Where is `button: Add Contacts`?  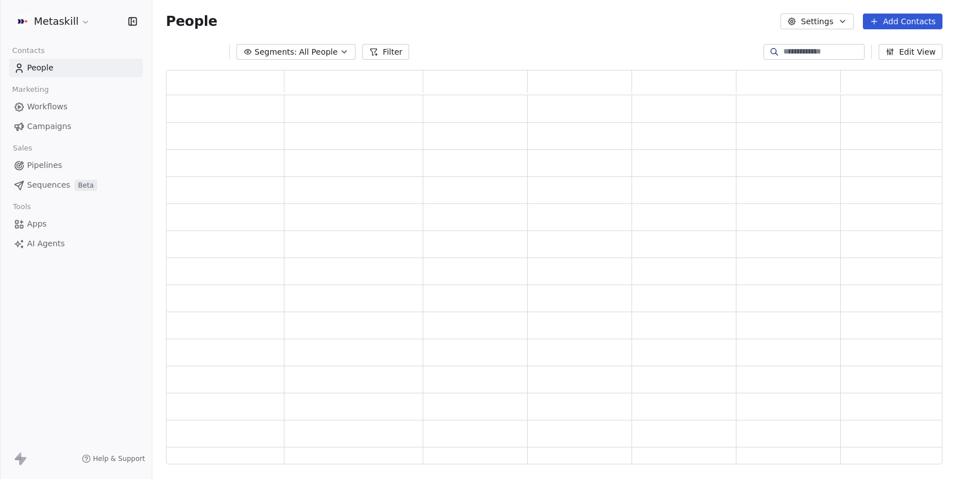 button: Add Contacts is located at coordinates (902, 21).